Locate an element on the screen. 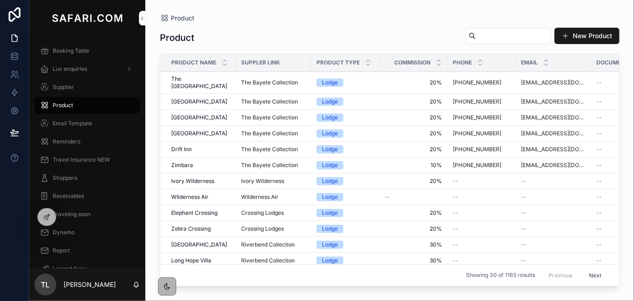 This screenshot has width=634, height=301. span: Supplier is located at coordinates (63, 87).